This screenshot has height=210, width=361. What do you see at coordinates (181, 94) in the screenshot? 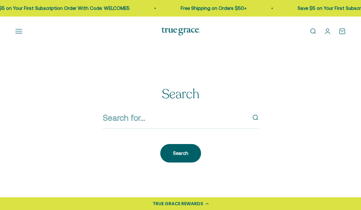
I see `h1: Search` at bounding box center [181, 94].